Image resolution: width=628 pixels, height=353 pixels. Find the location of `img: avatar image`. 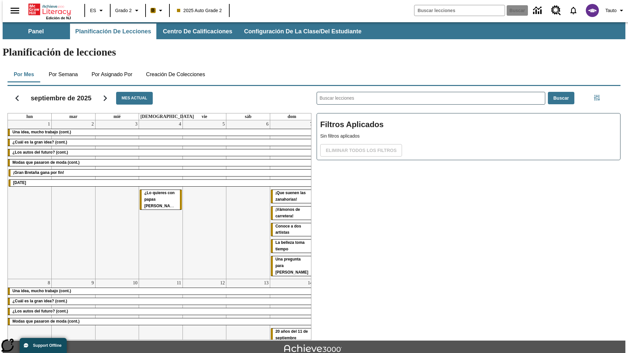

img: avatar image is located at coordinates (592, 10).